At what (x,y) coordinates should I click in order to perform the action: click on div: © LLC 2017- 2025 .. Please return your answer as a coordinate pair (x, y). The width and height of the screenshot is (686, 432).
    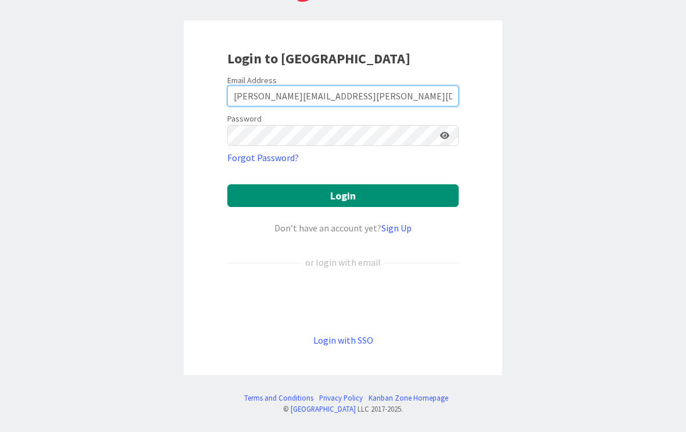
    Looking at the image, I should click on (343, 408).